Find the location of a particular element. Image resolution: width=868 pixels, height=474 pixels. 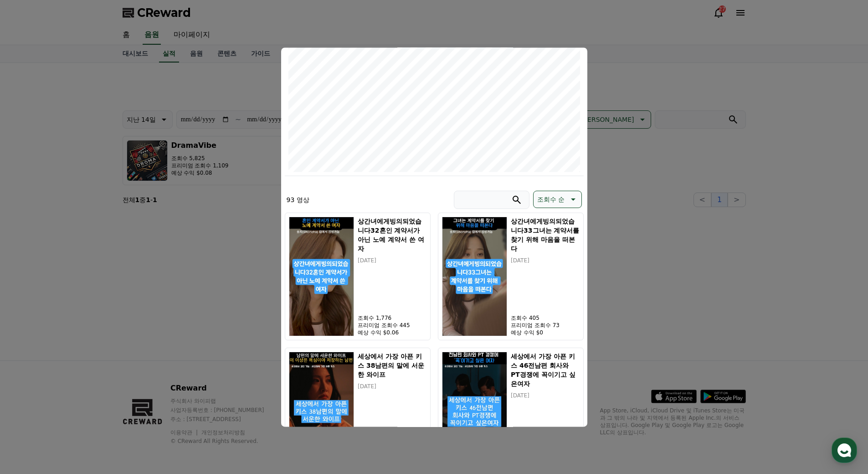

p: 93 영상 is located at coordinates (298, 199).